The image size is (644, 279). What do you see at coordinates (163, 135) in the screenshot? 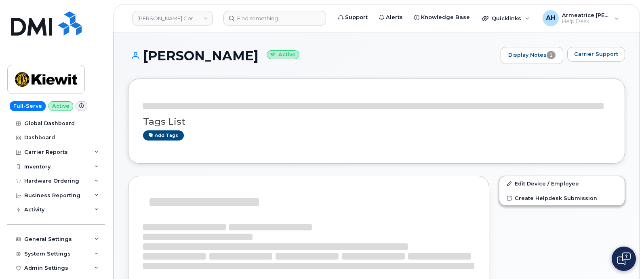
I see `a: Add tags` at bounding box center [163, 135].